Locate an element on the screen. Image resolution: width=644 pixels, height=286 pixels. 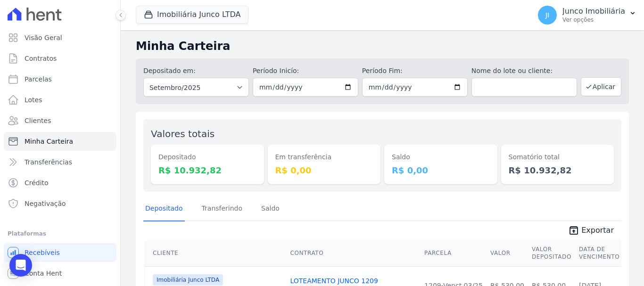
th: Contrato is located at coordinates (353, 253).